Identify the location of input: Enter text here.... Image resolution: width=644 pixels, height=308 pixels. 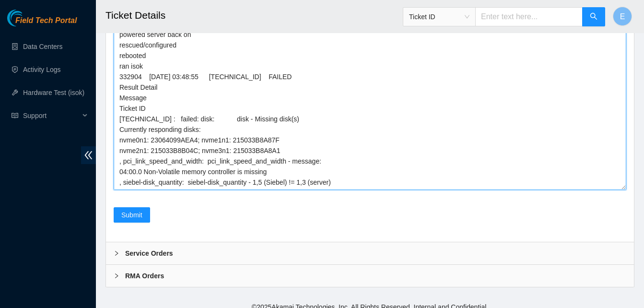
(529, 17).